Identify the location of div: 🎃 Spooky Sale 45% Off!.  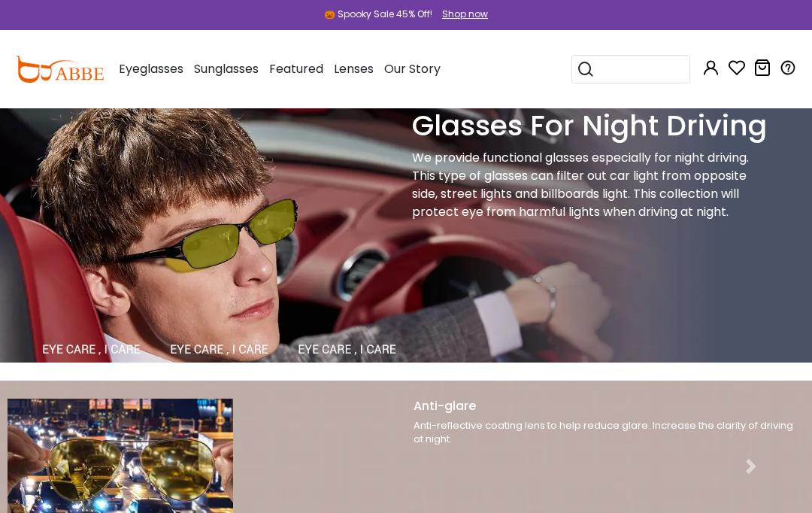
(378, 15).